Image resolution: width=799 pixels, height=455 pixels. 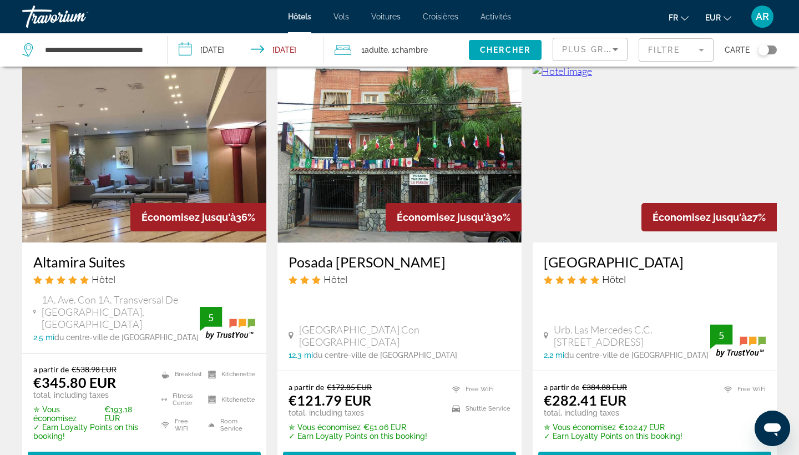 What do you see at coordinates (762, 17) in the screenshot?
I see `span: AR` at bounding box center [762, 17].